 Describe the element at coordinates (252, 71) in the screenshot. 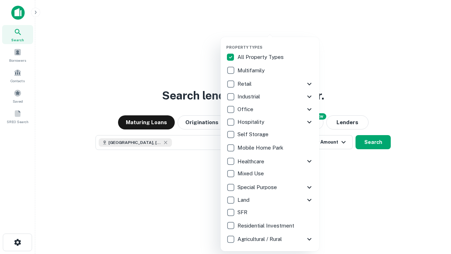

I see `p: Multifamily` at that location.